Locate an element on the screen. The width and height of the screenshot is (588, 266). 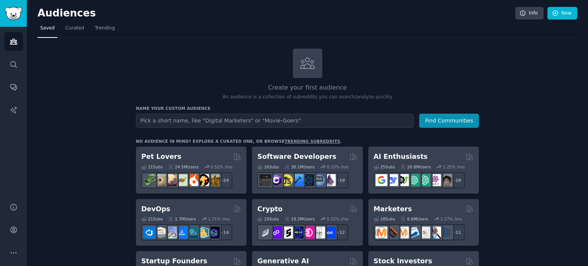
div: 1.71 % /mo is located at coordinates (219, 219).